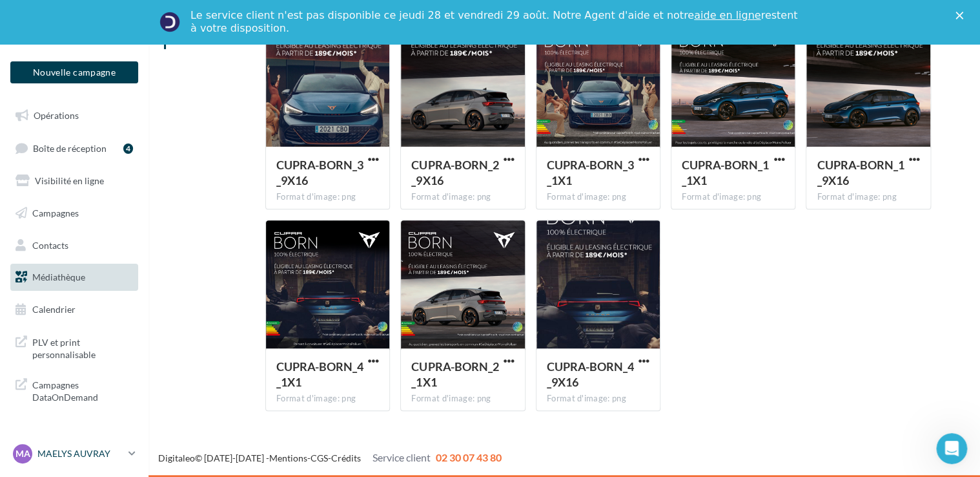 This screenshot has width=980, height=477. Describe the element at coordinates (860, 173) in the screenshot. I see `span: CUPRA-BORN_1_9X16` at that location.